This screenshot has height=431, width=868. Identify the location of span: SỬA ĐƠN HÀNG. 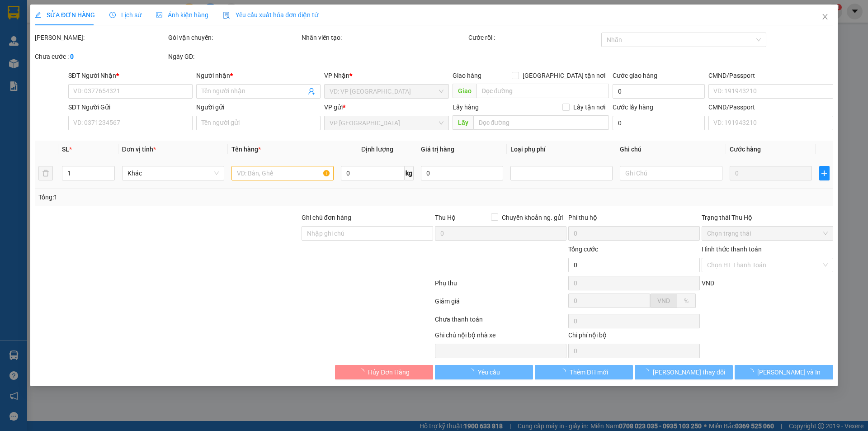
(65, 15).